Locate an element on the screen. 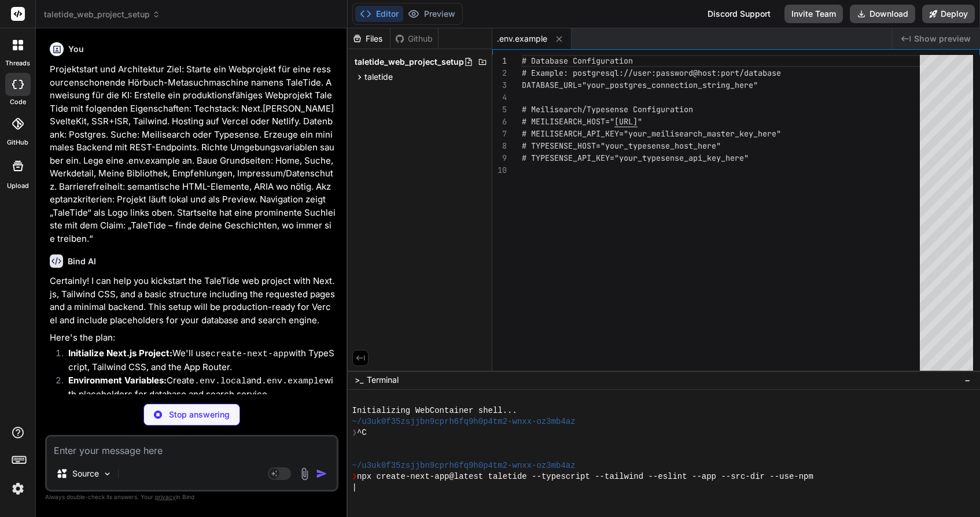 The image size is (980, 517). div: Discord Support is located at coordinates (739, 14).